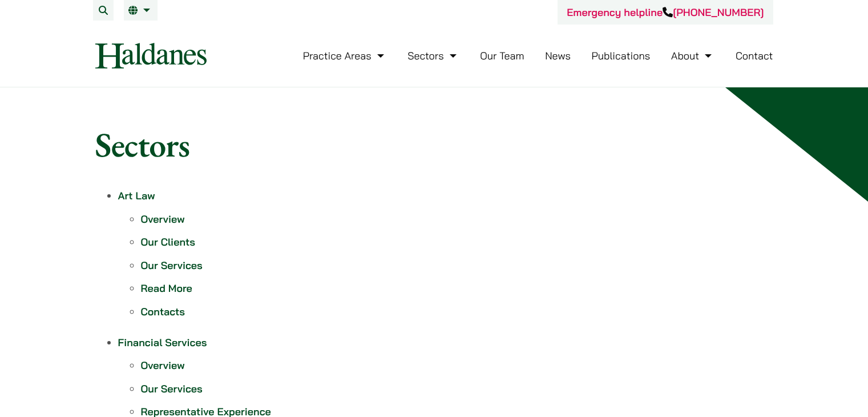 The height and width of the screenshot is (417, 868). I want to click on a: Sectors, so click(434, 56).